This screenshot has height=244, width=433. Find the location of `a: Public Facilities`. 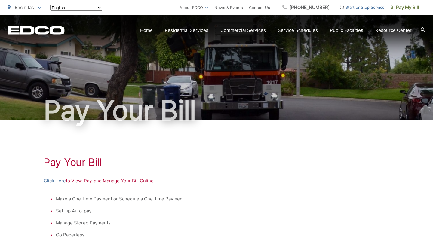

a: Public Facilities is located at coordinates (346, 30).